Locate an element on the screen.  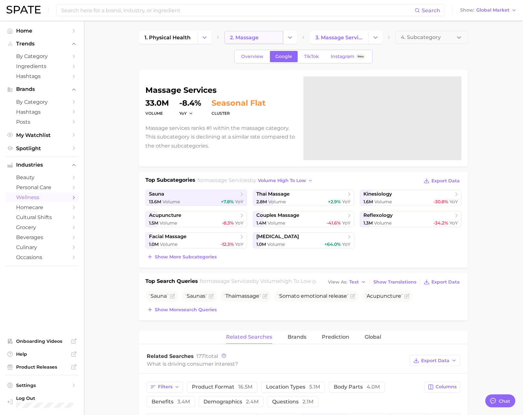
span: Spotlight is located at coordinates (42, 148).